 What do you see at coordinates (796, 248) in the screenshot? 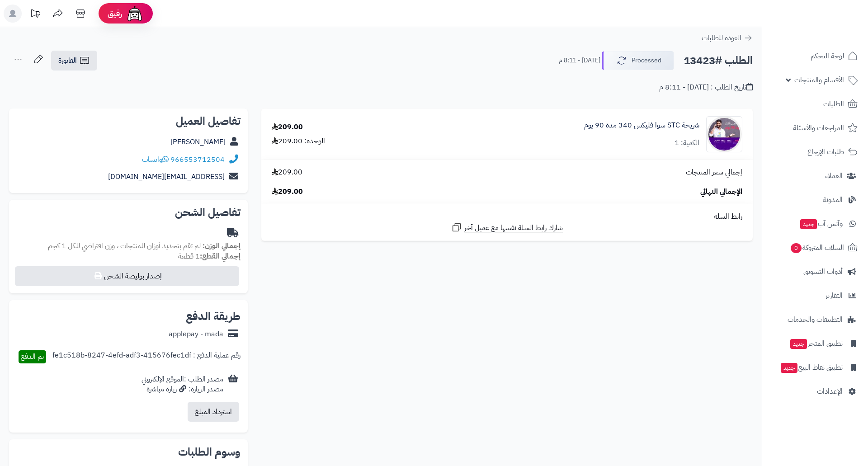
I see `span: 0` at bounding box center [796, 248].